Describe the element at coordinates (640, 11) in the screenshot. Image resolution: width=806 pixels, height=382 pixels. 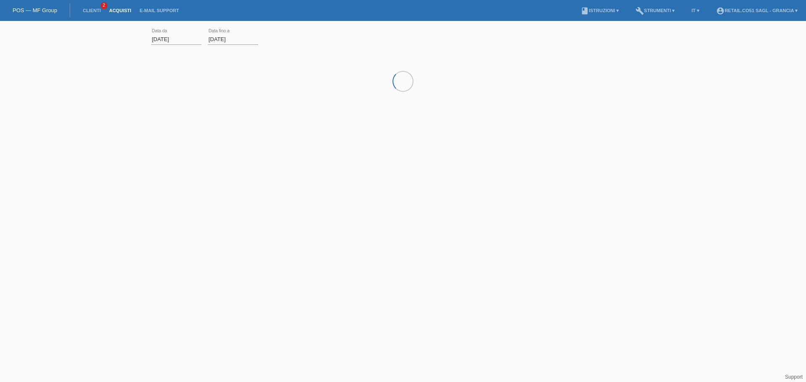
I see `i: build` at that location.